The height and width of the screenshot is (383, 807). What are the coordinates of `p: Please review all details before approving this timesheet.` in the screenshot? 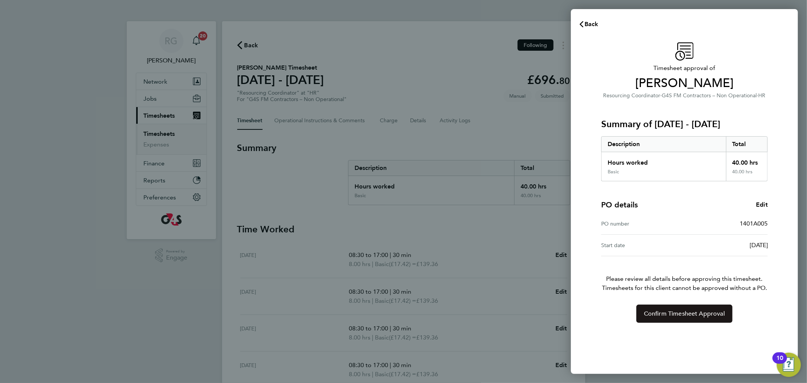 It's located at (684, 274).